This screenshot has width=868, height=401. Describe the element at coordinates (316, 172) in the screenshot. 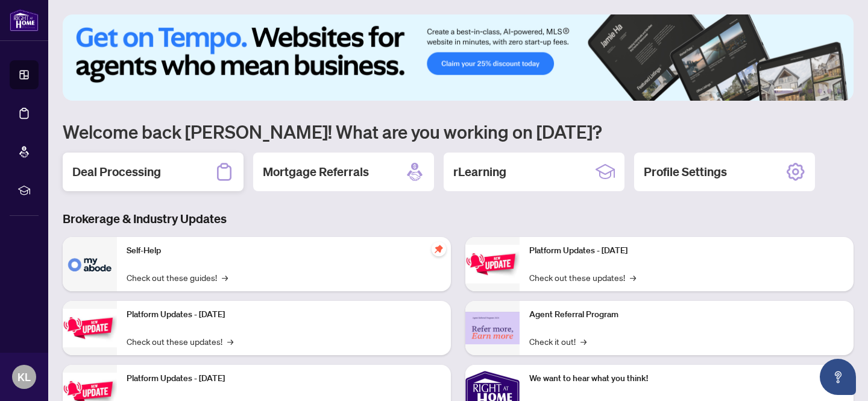

I see `h2: Mortgage Referrals` at that location.